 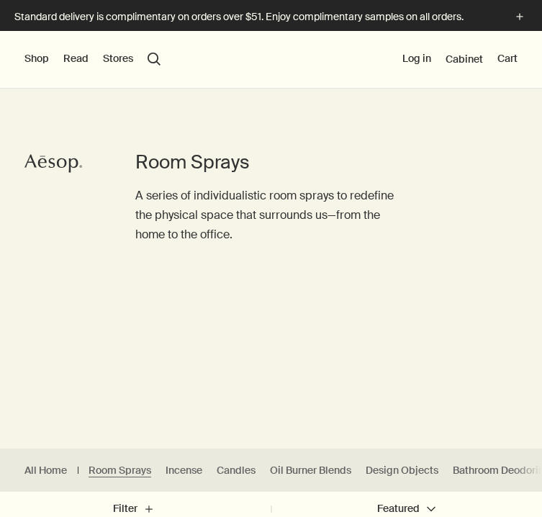 I want to click on a: Design Objects, so click(x=401, y=470).